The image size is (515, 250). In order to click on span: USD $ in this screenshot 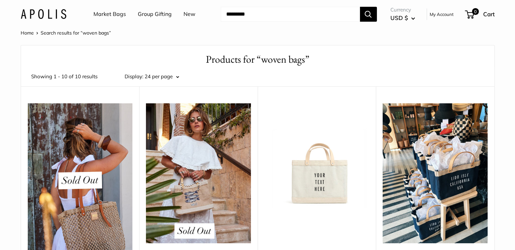, I will do `click(399, 18)`.